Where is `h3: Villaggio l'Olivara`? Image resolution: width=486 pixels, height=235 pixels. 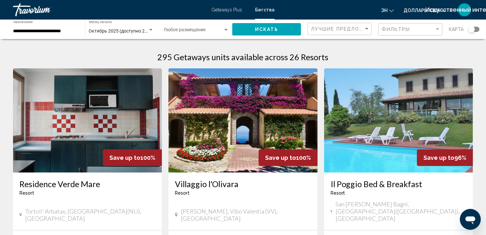
h3: Villaggio l'Olivara is located at coordinates (243, 184).